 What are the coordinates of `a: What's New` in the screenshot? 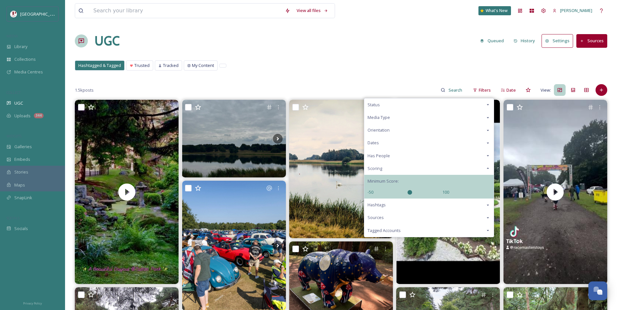 It's located at (495, 11).